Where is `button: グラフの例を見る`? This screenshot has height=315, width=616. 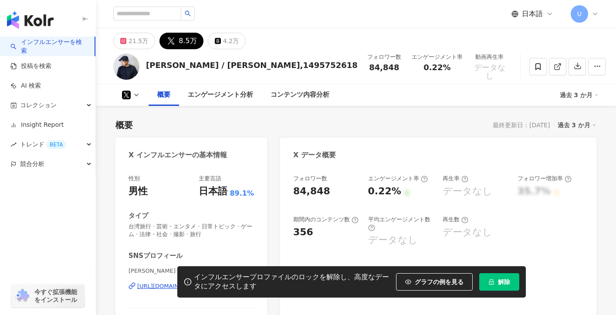
button: グラフの例を見る is located at coordinates (434, 282).